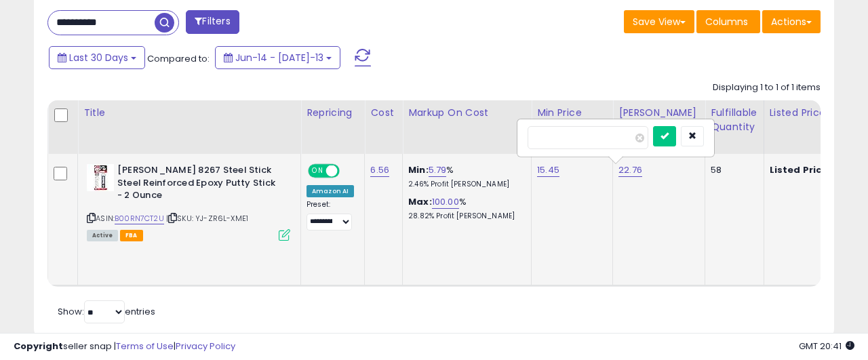  Describe the element at coordinates (179, 58) in the screenshot. I see `span: Compared to:` at that location.